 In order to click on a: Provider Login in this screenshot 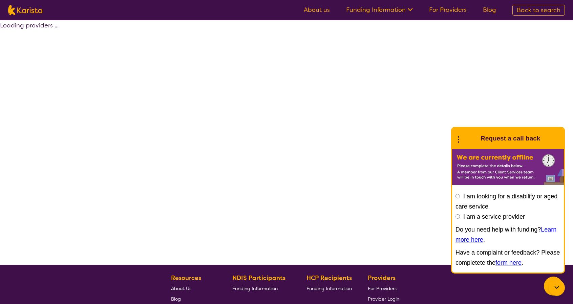, I will do `click(383, 299)`.